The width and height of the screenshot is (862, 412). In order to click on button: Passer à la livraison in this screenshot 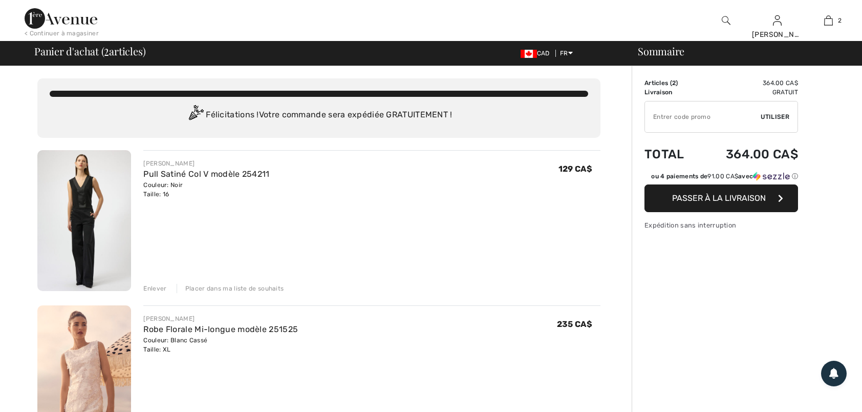, I will do `click(721, 198)`.